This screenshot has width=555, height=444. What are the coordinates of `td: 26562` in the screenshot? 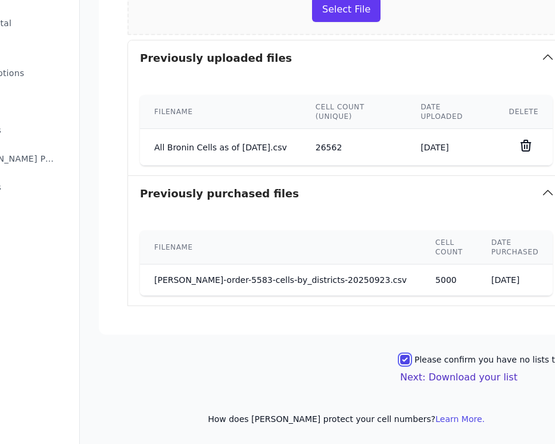 It's located at (353, 148).